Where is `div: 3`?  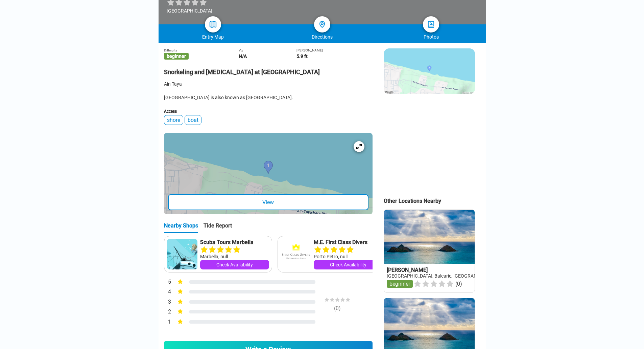 div: 3 is located at coordinates (167, 302).